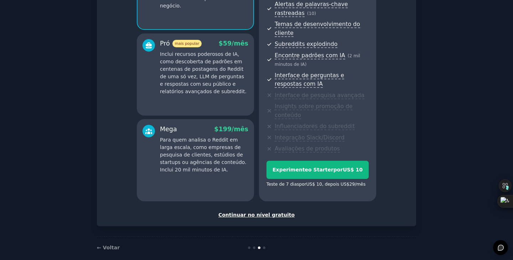 Image resolution: width=513 pixels, height=260 pixels. Describe the element at coordinates (317, 60) in the screenshot. I see `font: 2 mil minutos de IA` at that location.